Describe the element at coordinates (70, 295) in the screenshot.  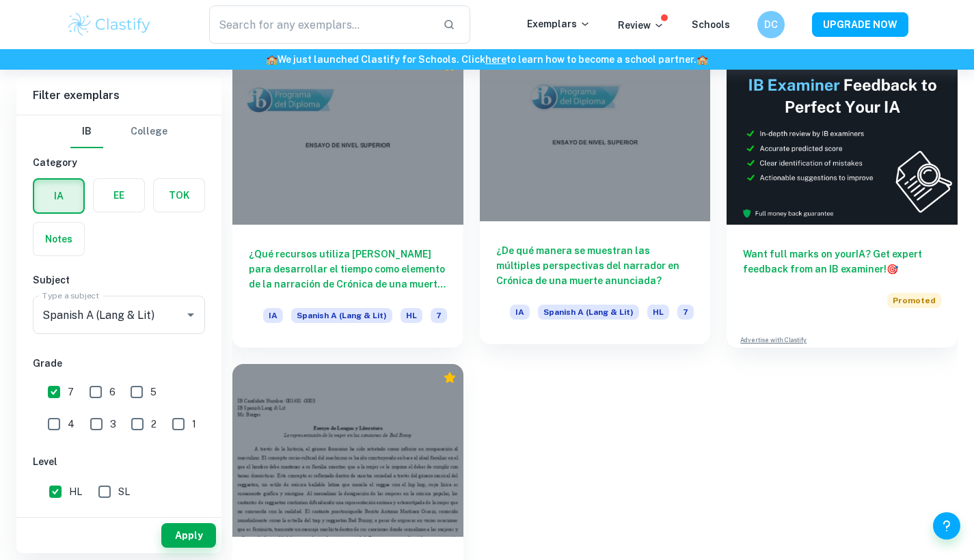
I see `label: Type a subject` at that location.